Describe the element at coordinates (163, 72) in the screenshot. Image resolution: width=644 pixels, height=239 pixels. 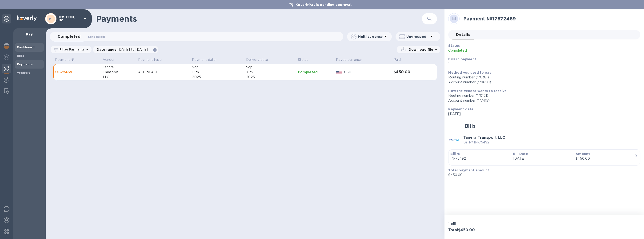
I see `p: ACH to ACH` at that location.